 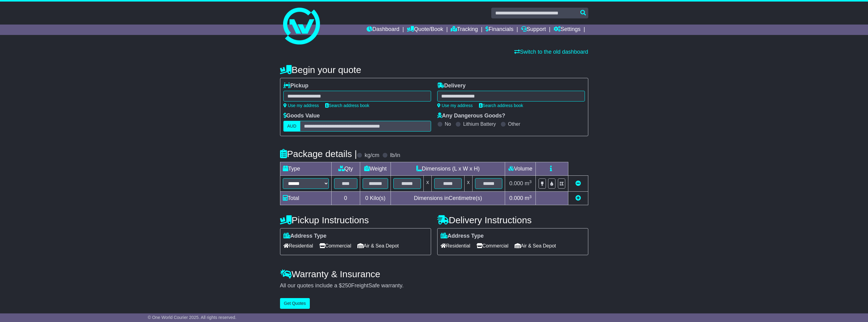 I want to click on div: All our quotes include a $ FreightSafe warranty., so click(x=434, y=286).